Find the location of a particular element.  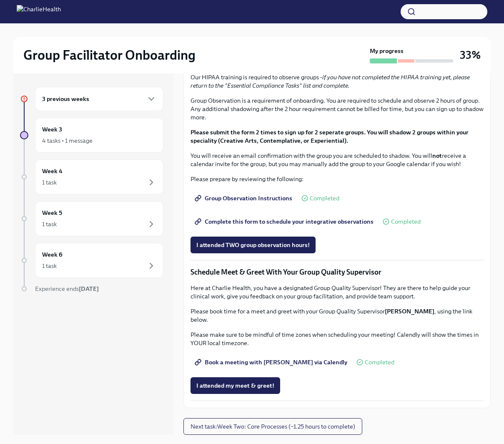

p: Our HIPAA training is required to observe groups - is located at coordinates (337, 82).